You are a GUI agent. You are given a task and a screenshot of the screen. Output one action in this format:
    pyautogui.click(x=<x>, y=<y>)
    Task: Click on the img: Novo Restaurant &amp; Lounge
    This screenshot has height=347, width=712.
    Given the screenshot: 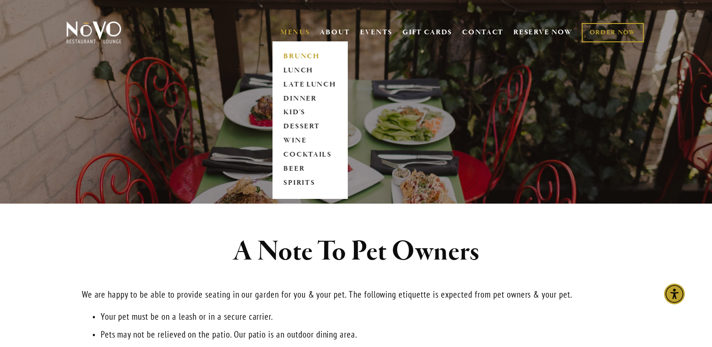 What is the action you would take?
    pyautogui.click(x=94, y=32)
    